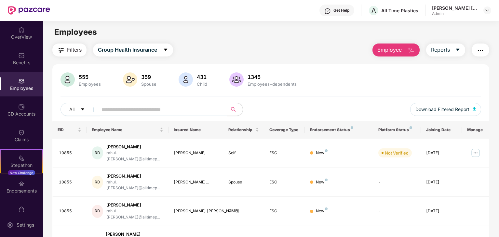 The height and width of the screenshot is (237, 499). What do you see at coordinates (21, 210) in the screenshot?
I see `img: svg+xml;base64,PHN2ZyBpZD0iTXlfT3JkZXJzIiBkYXRhLW5hbWU9Ik15IE9yZGVycyIgeG1sbnM9Imh0dHA6Ly93d3cudz...` at bounding box center [21, 210].